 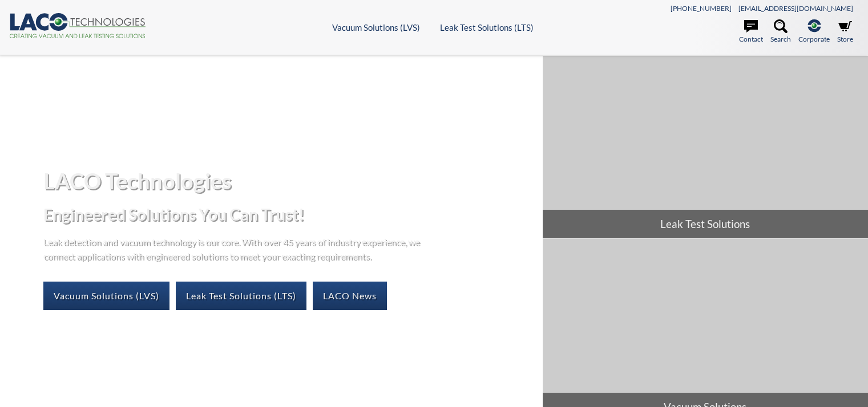 What do you see at coordinates (288, 214) in the screenshot?
I see `h2: Engineered Solutions You Can Trust!` at bounding box center [288, 214].